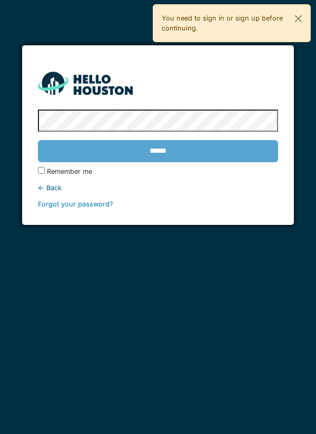 The image size is (316, 434). What do you see at coordinates (70, 171) in the screenshot?
I see `label: Remember me` at bounding box center [70, 171].